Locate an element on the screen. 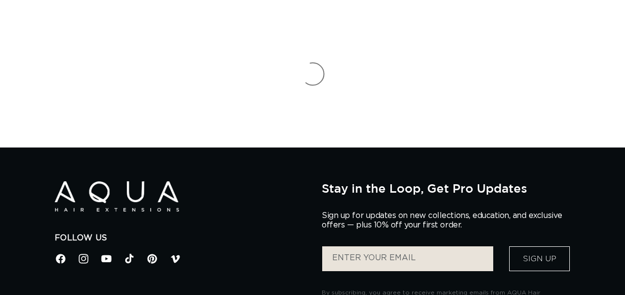 Image resolution: width=625 pixels, height=295 pixels. p: Sign up for updates on new collections, education, and exclusive offers — plus 10% off your first... is located at coordinates (446, 221).